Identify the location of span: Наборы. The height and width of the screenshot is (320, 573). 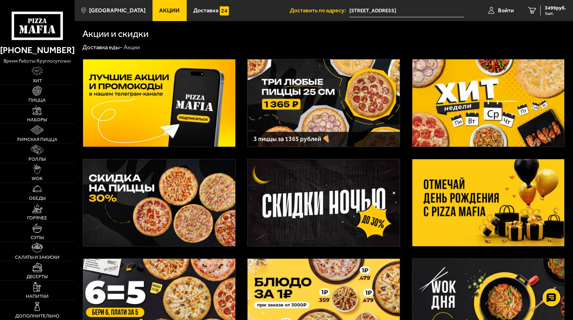
(37, 120).